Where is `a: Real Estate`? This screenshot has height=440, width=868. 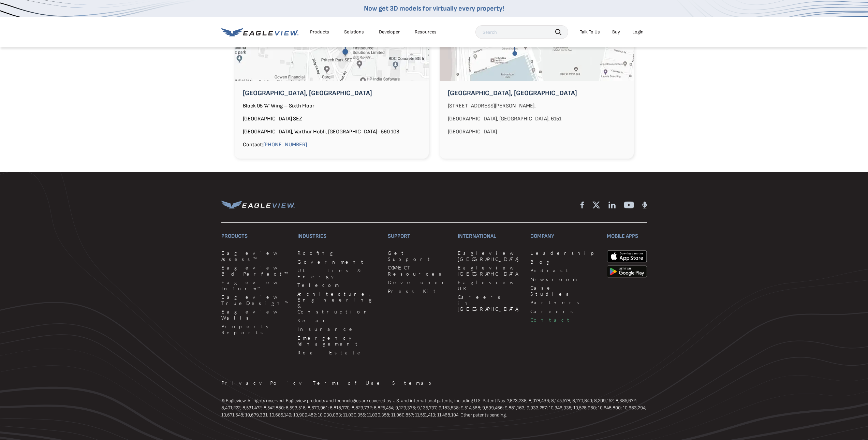 a: Real Estate is located at coordinates (338, 353).